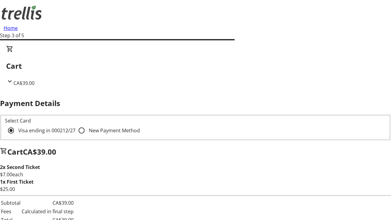 The height and width of the screenshot is (220, 391). What do you see at coordinates (196, 66) in the screenshot?
I see `h2: Cart` at bounding box center [196, 66].